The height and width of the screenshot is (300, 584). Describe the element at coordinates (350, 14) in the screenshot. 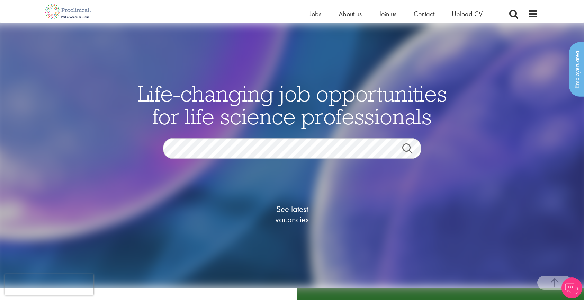

I see `span: About us` at that location.